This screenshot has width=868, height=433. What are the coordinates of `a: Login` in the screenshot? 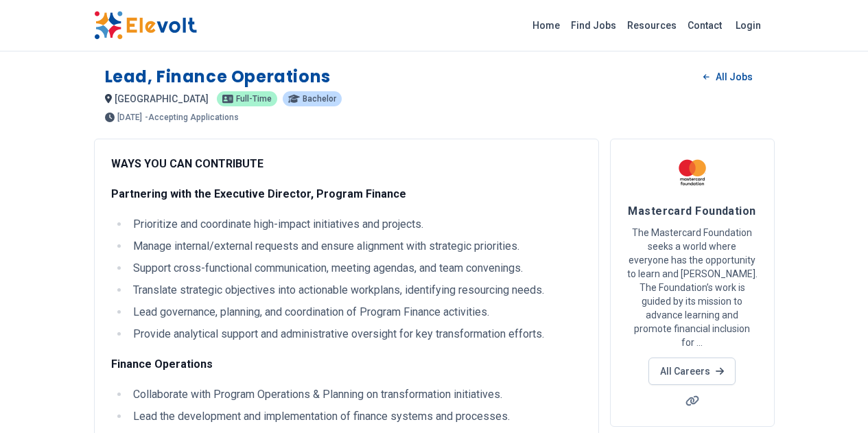 It's located at (748, 25).